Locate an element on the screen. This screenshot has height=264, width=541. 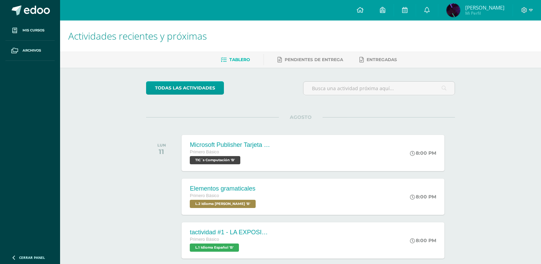
span: Tablero is located at coordinates (240, 59).